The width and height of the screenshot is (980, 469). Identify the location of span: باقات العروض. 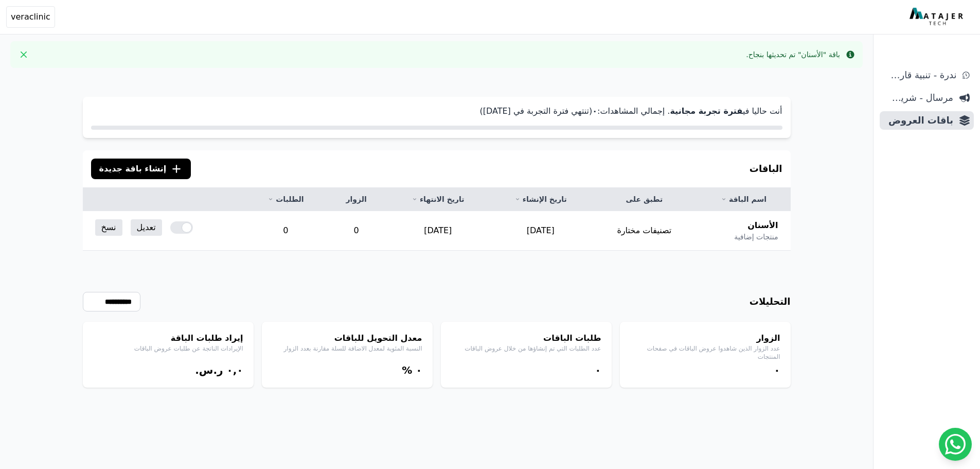
(918, 121).